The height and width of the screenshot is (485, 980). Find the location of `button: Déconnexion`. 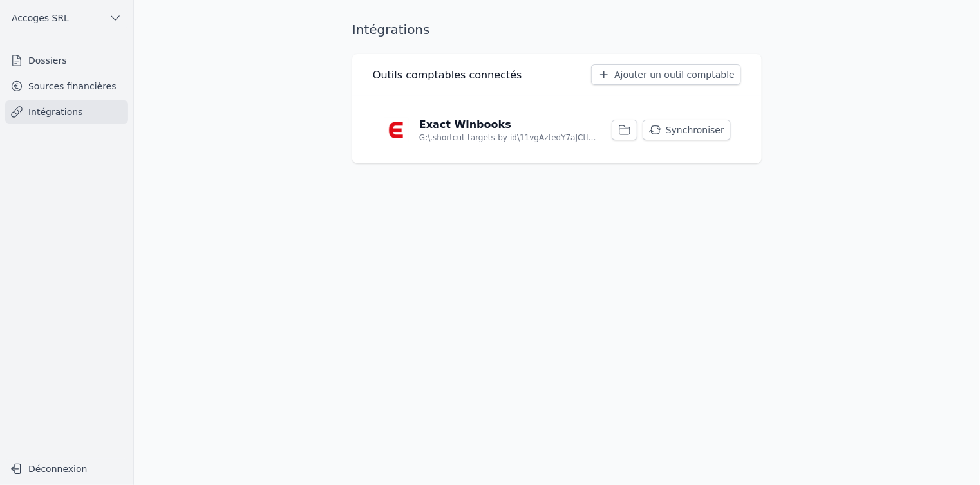

button: Déconnexion is located at coordinates (67, 469).